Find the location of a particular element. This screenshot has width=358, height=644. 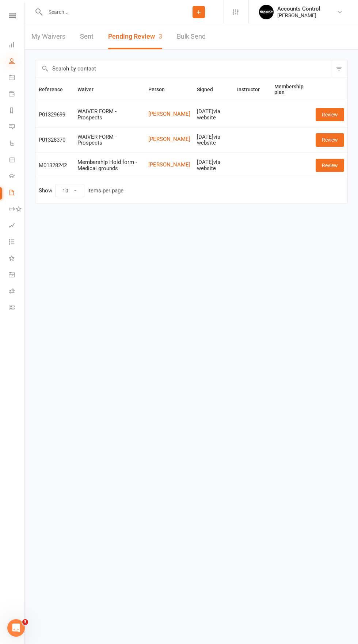

a: Dashboard is located at coordinates (17, 45).